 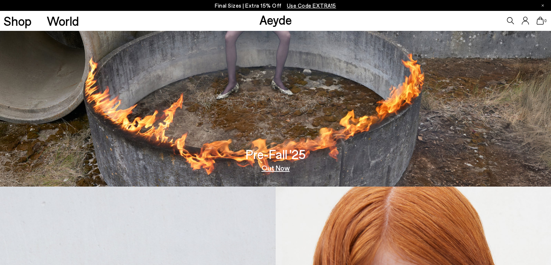 What do you see at coordinates (312, 5) in the screenshot?
I see `span: Navigate to /collections/ss25-final-sizes` at bounding box center [312, 5].